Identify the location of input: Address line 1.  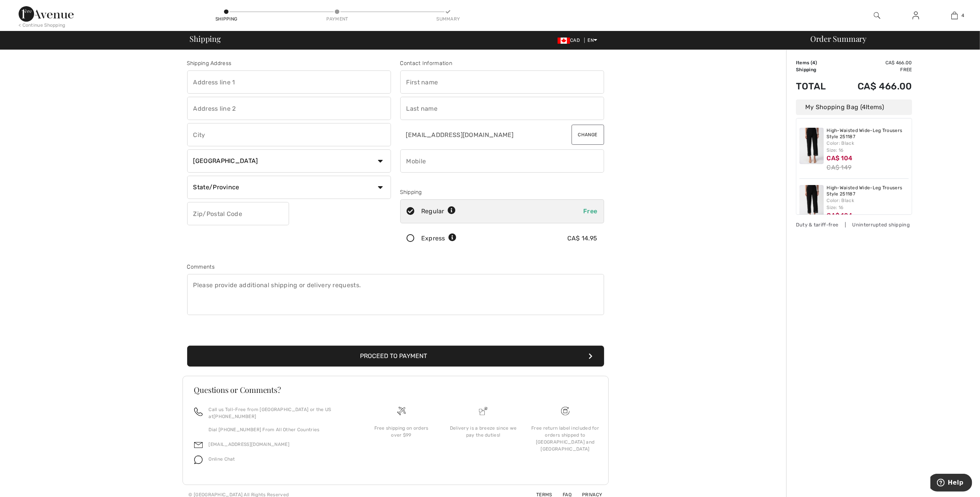
(289, 82).